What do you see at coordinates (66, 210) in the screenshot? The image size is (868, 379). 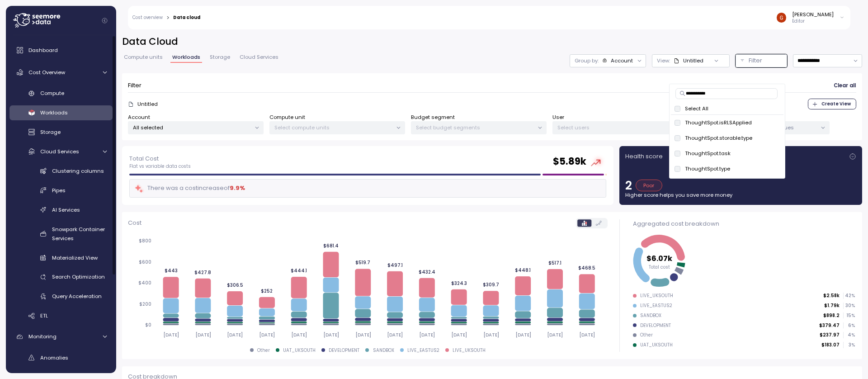 I see `span: AI Services` at bounding box center [66, 210].